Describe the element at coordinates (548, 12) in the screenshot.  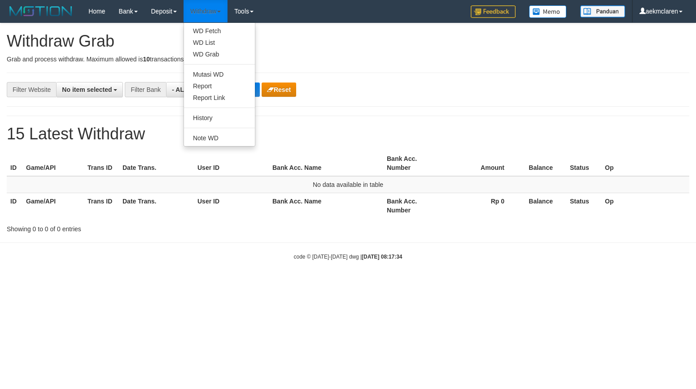
I see `img: Button%20Memo.svg` at that location.